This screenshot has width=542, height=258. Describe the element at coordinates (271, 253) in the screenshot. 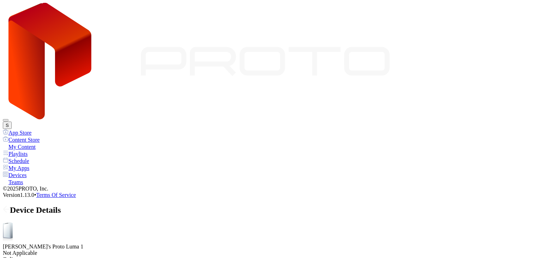

I see `div: Not Applicable` at that location.